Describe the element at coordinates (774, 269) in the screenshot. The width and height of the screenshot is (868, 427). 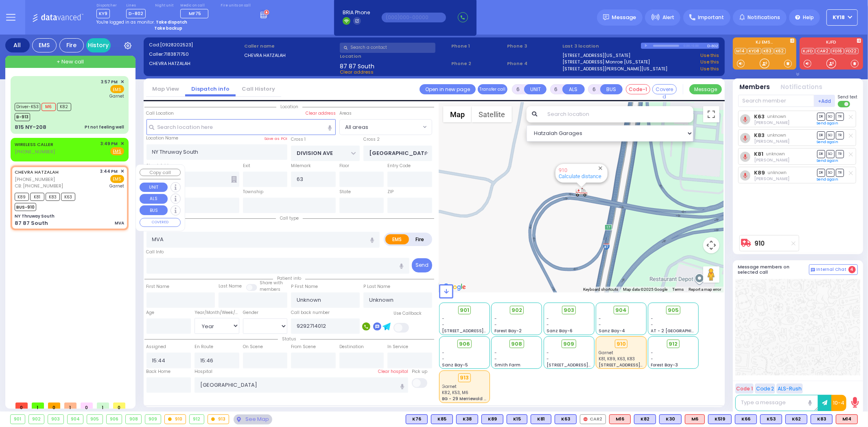
I see `h5: Message members on selected call` at that location.